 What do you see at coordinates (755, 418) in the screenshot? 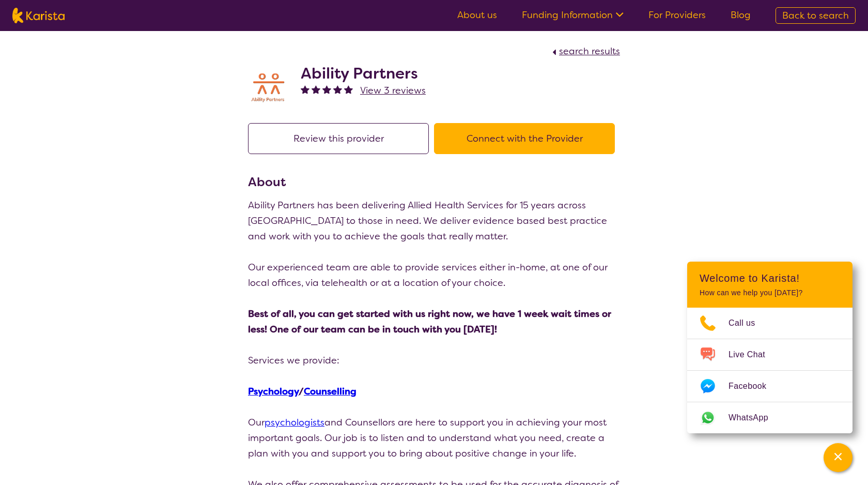
I see `span: WhatsApp` at bounding box center [755, 418].